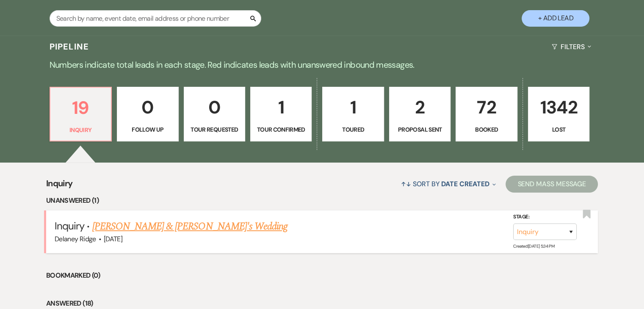 The width and height of the screenshot is (644, 309). What do you see at coordinates (214, 114) in the screenshot?
I see `a: 0Tour Requested` at bounding box center [214, 114].